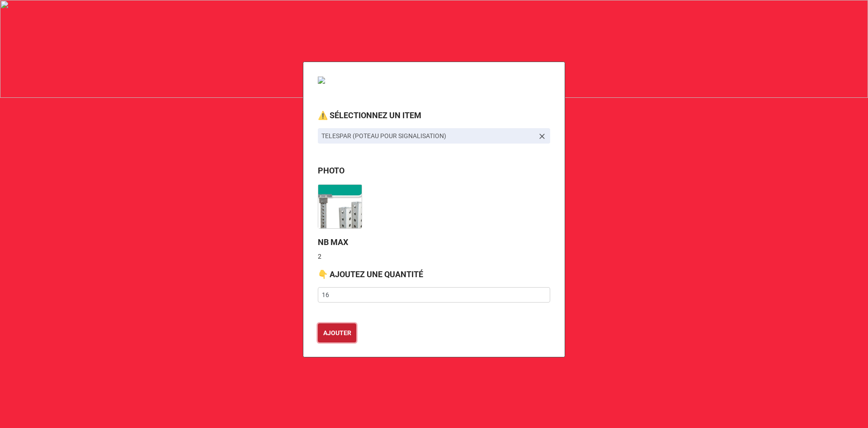  Describe the element at coordinates (344, 205) in the screenshot. I see `div: square-posts-and-accessories-320.jpg` at that location.